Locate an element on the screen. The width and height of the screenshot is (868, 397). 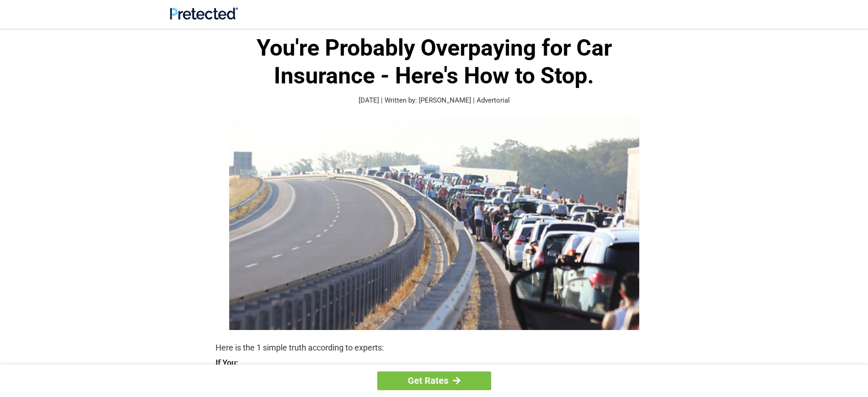
img: Site Logo is located at coordinates (204, 13).